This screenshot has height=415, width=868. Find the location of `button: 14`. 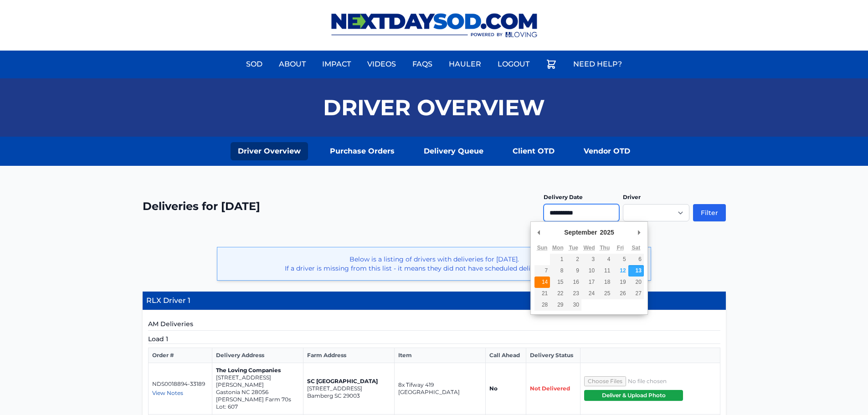

button: 14 is located at coordinates (542, 282).